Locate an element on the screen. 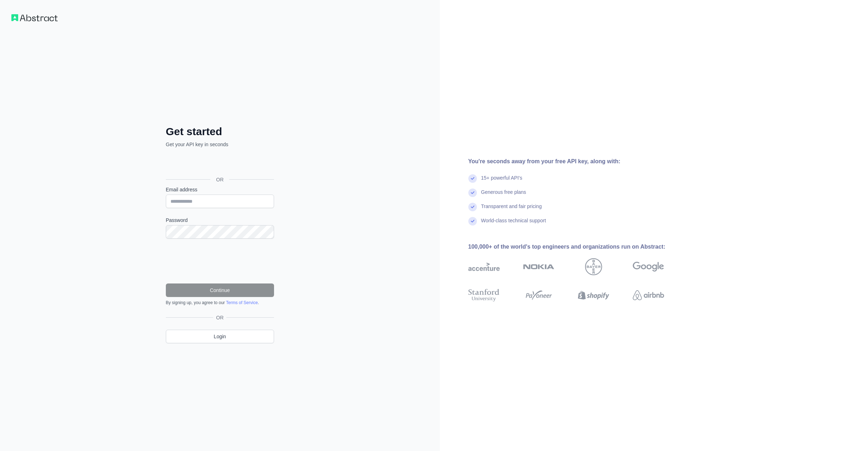 Image resolution: width=868 pixels, height=451 pixels. img: accenture is located at coordinates (484, 267).